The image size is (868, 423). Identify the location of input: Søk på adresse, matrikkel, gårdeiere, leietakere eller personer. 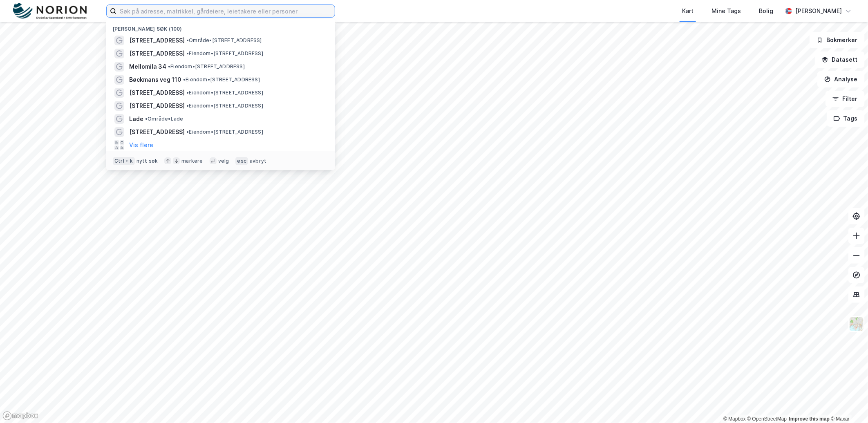
(226, 11).